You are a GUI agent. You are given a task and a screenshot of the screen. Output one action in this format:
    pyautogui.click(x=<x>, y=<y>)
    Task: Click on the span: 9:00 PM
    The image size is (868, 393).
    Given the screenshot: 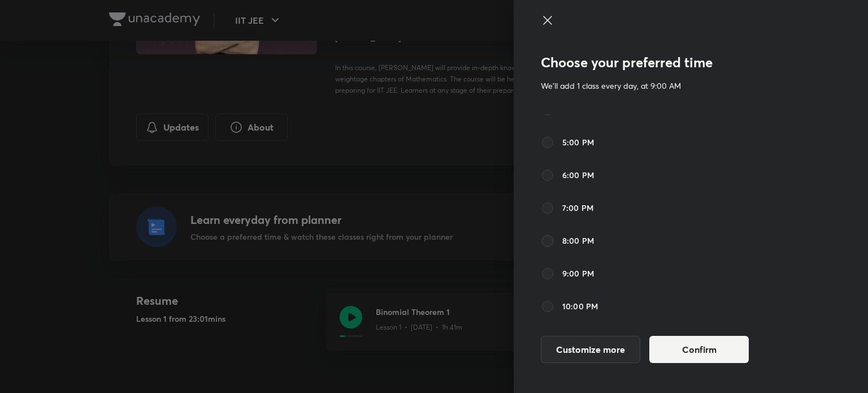 What is the action you would take?
    pyautogui.click(x=578, y=273)
    